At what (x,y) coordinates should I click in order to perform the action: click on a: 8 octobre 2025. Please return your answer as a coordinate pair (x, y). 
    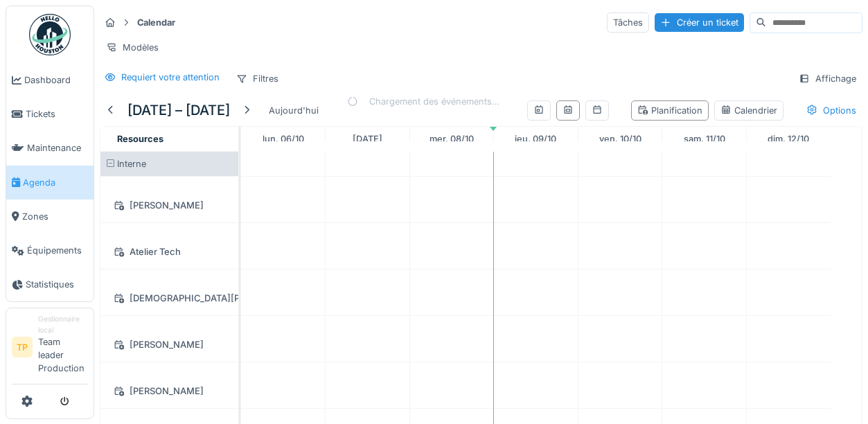
    Looking at the image, I should click on (451, 139).